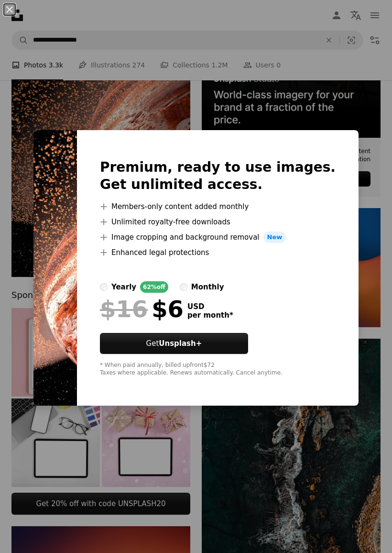 The width and height of the screenshot is (392, 553). I want to click on div: $6, so click(142, 309).